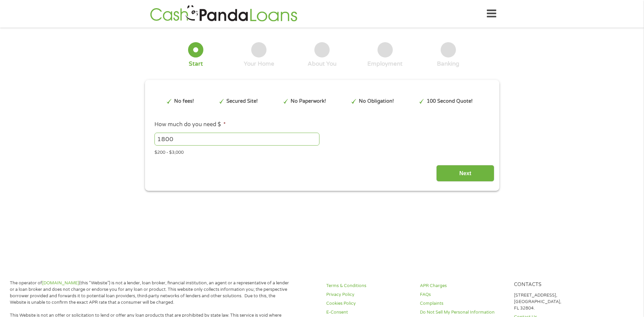  I want to click on div: About You, so click(322, 64).